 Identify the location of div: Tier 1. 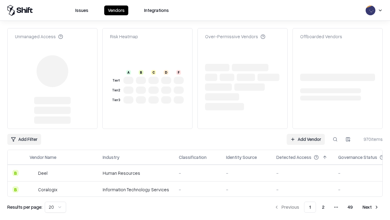
(116, 80).